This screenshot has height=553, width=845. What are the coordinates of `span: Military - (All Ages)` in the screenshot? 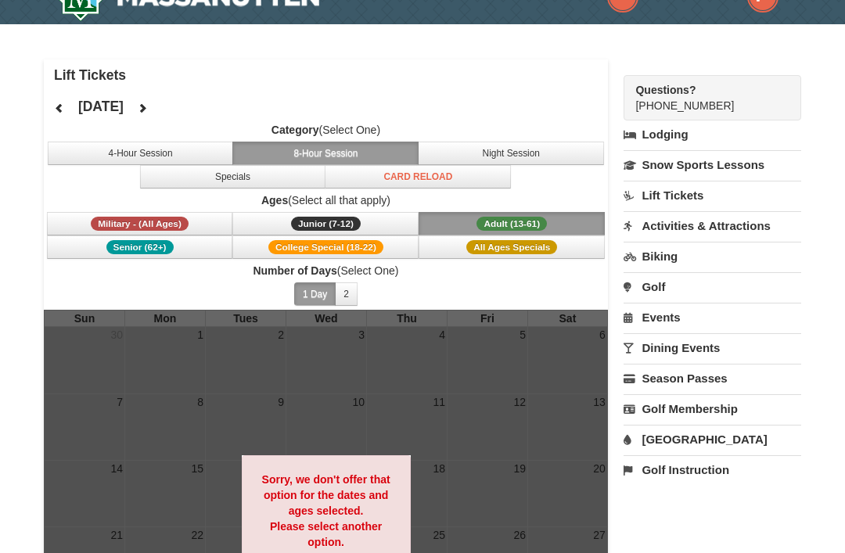 It's located at (139, 224).